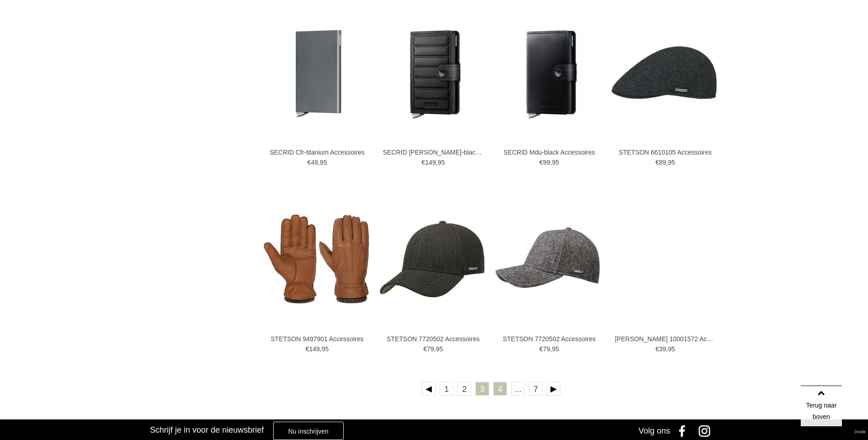  What do you see at coordinates (316, 72) in the screenshot?
I see `img: SECRID Cfr-titanium Accessoires` at bounding box center [316, 72].